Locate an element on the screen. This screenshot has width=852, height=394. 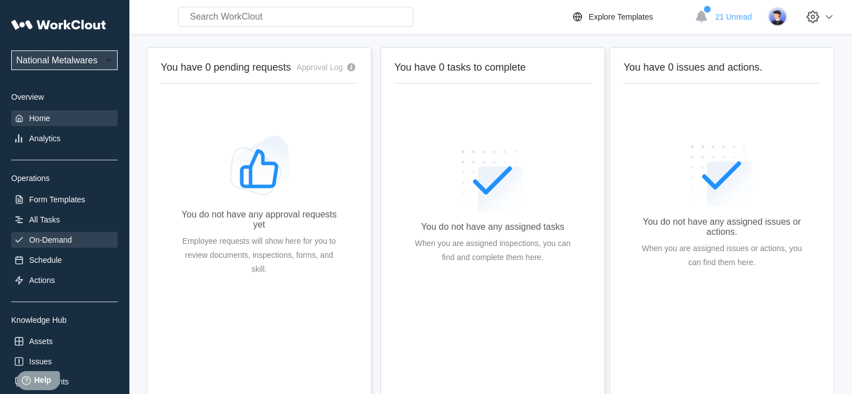
div: Issues is located at coordinates (40, 361).